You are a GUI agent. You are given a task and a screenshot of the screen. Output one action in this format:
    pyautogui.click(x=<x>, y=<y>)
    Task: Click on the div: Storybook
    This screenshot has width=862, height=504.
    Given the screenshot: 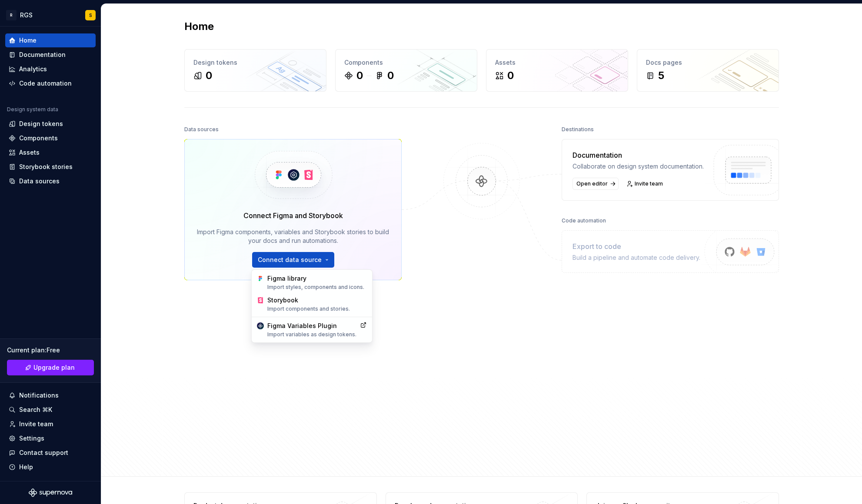 What is the action you would take?
    pyautogui.click(x=317, y=304)
    